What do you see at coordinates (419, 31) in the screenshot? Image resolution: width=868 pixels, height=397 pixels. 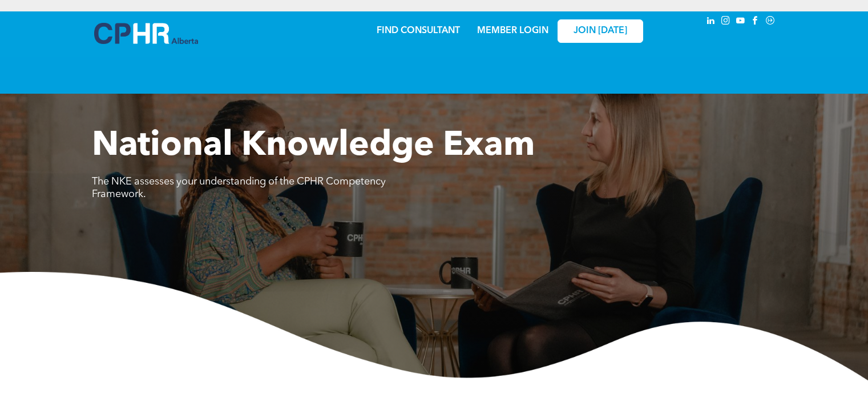 I see `a: FIND CONSULTANT` at bounding box center [419, 31].